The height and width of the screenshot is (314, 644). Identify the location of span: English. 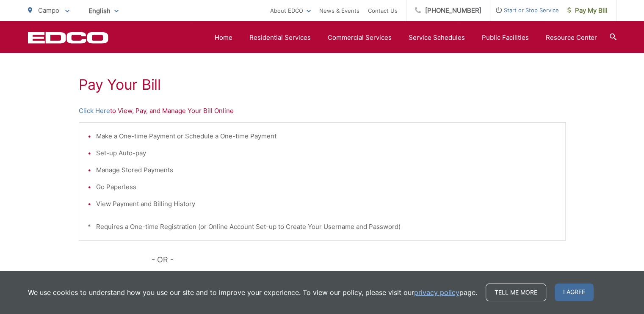
(103, 11).